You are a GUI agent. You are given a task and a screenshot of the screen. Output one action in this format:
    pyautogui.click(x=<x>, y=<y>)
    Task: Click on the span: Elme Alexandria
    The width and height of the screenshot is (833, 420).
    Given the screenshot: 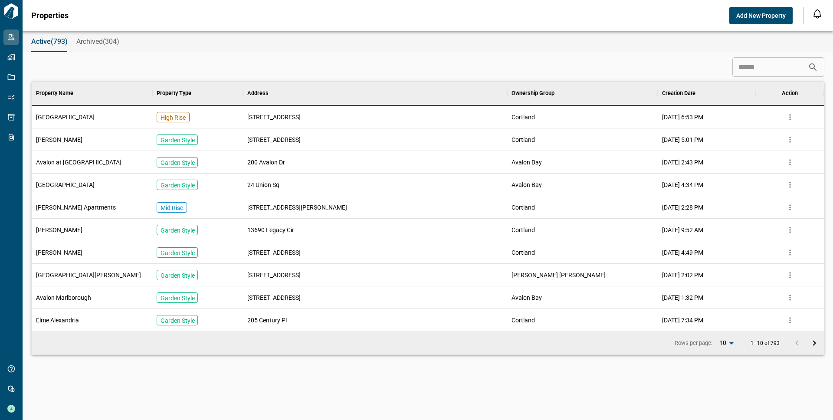 What is the action you would take?
    pyautogui.click(x=57, y=320)
    